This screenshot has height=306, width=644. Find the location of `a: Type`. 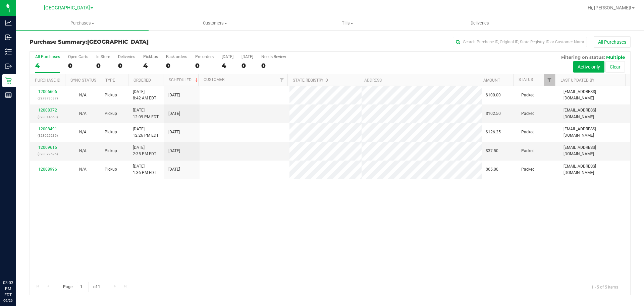

a: Type is located at coordinates (110, 80).